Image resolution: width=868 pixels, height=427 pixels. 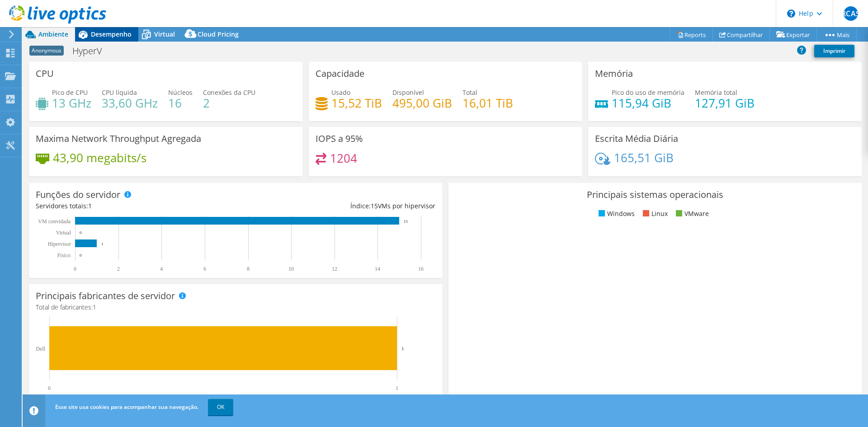 What do you see at coordinates (339, 139) in the screenshot?
I see `h3: IOPS a 95%` at bounding box center [339, 139].